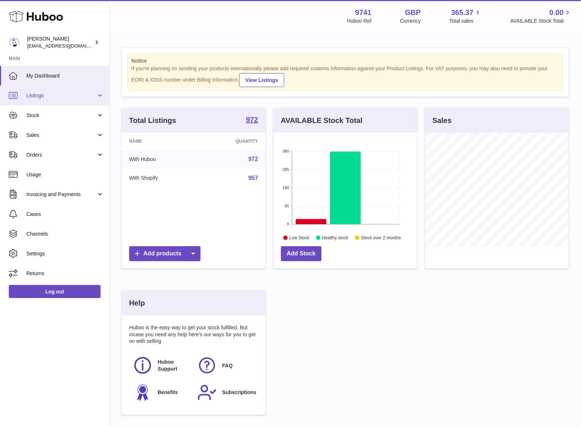  I want to click on h3: Sales, so click(442, 120).